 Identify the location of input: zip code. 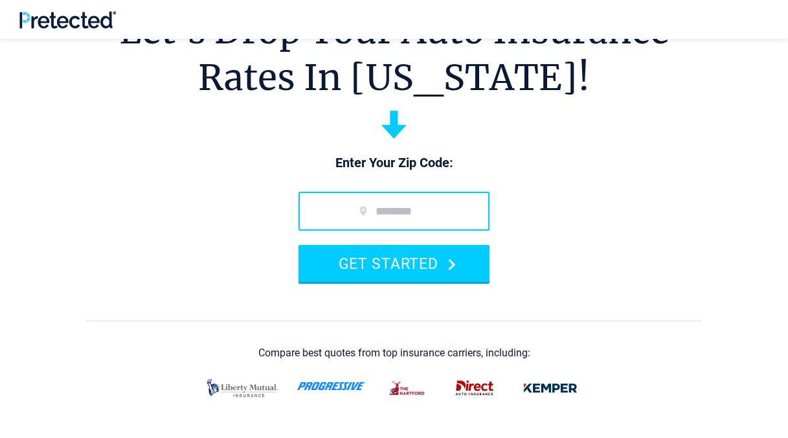
(394, 211).